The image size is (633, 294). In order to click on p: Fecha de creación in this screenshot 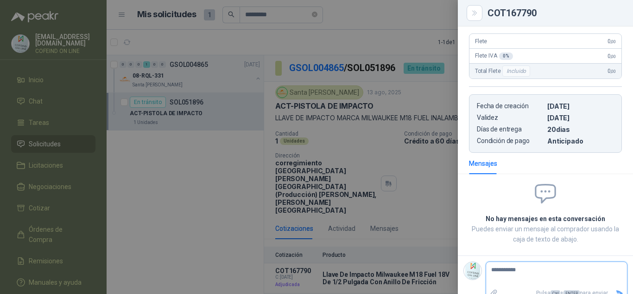, I will do `click(511, 106)`.